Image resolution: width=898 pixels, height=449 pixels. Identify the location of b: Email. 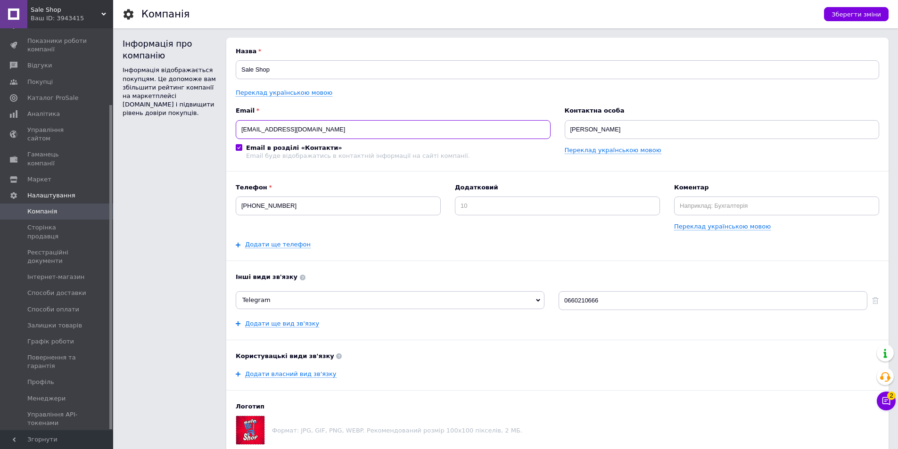
(393, 111).